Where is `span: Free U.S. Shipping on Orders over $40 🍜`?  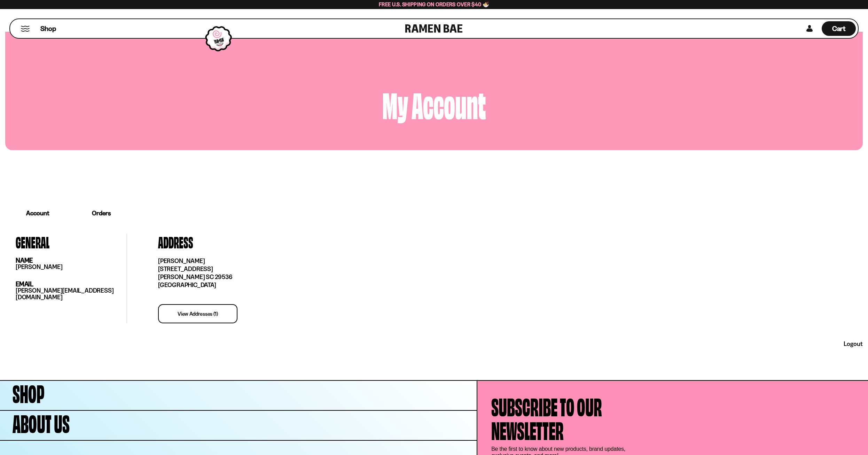 span: Free U.S. Shipping on Orders over $40 🍜 is located at coordinates (434, 4).